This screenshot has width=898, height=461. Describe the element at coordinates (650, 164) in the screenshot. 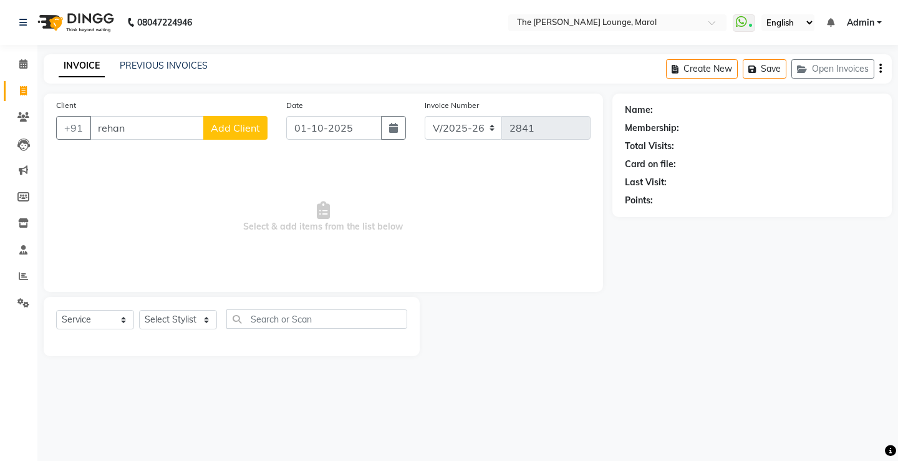

I see `div: Card on file:` at that location.